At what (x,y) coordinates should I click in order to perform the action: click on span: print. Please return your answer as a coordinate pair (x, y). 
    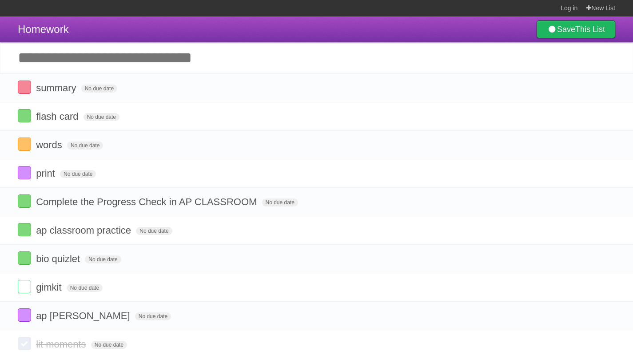
    Looking at the image, I should click on (47, 173).